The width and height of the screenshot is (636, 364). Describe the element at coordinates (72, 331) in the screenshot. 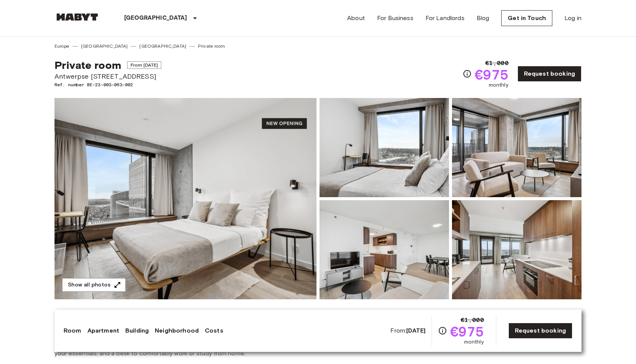

I see `a: Room` at that location.